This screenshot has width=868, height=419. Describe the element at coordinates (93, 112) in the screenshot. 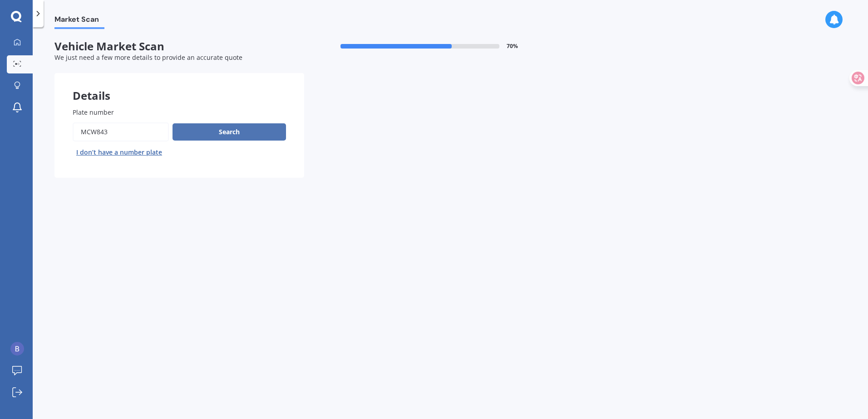

I see `span: Plate number` at that location.